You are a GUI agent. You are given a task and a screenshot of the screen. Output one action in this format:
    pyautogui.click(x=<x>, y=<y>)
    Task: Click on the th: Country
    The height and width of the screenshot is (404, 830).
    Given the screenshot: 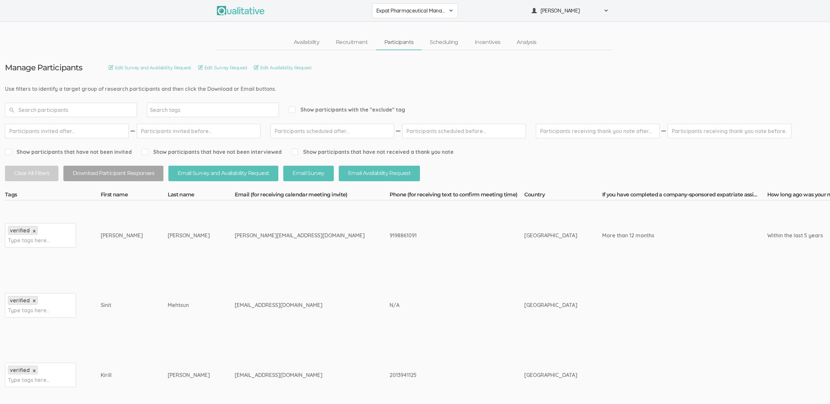 What is the action you would take?
    pyautogui.click(x=563, y=196)
    